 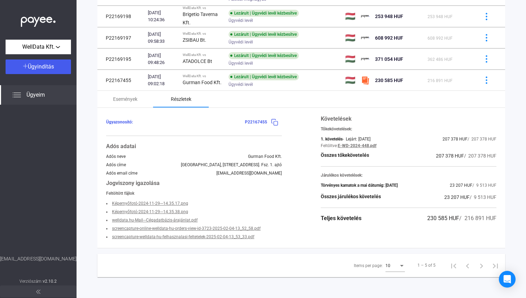 I want to click on span: 216 891 HUF, so click(x=440, y=81).